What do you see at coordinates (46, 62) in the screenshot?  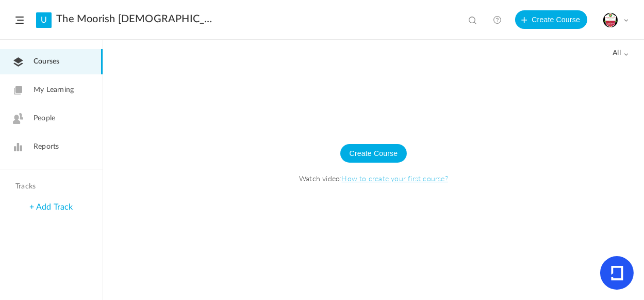 I see `span: Courses` at bounding box center [46, 62].